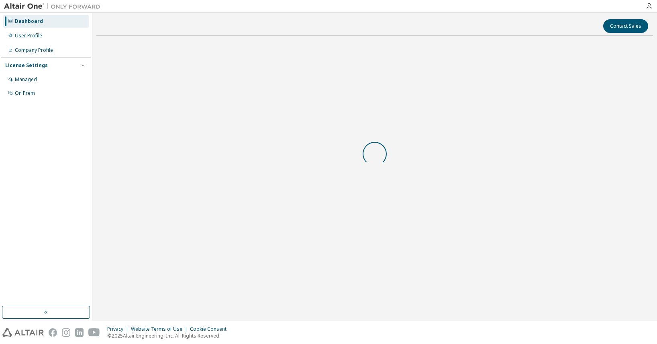 This screenshot has height=344, width=657. What do you see at coordinates (169, 335) in the screenshot?
I see `p: © 2025 Altair Engineering, Inc. All Rights Reserved.` at bounding box center [169, 335].